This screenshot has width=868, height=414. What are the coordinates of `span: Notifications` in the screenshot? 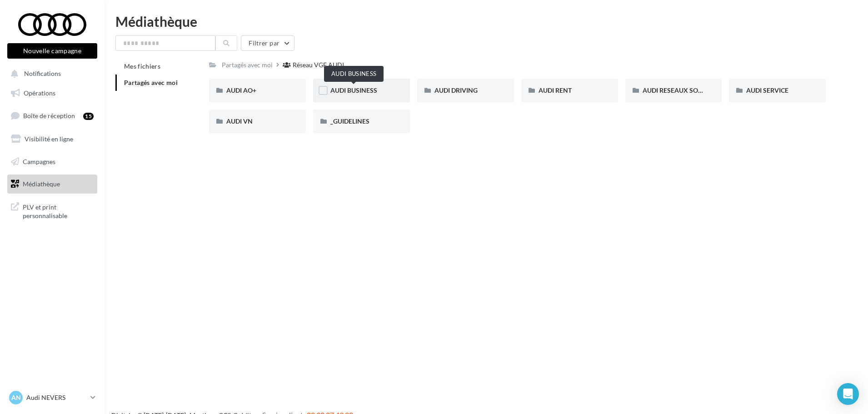 It's located at (42, 74).